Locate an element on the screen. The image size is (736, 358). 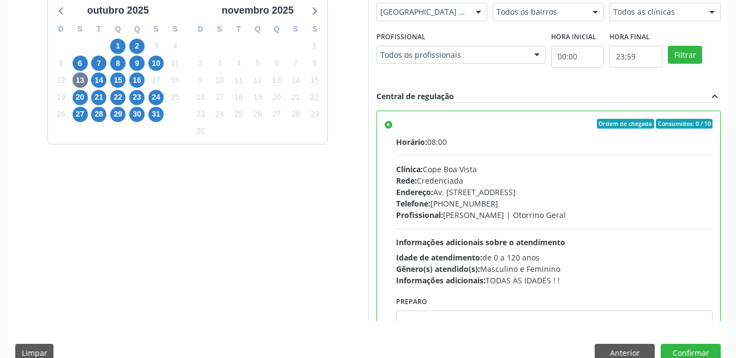
span: sábado, 15 de novembro de 2025 is located at coordinates (315, 80).